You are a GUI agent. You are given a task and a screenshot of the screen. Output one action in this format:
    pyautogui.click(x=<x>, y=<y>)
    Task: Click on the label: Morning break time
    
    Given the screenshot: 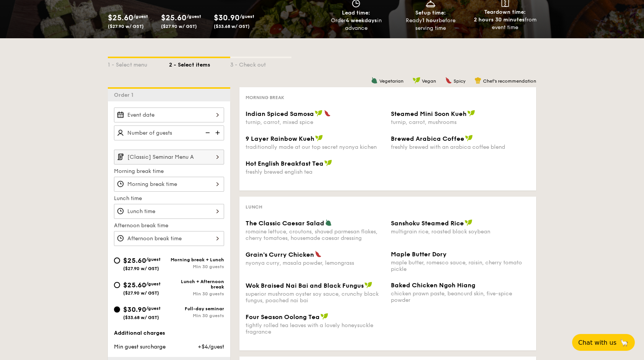 What is the action you would take?
    pyautogui.click(x=169, y=171)
    